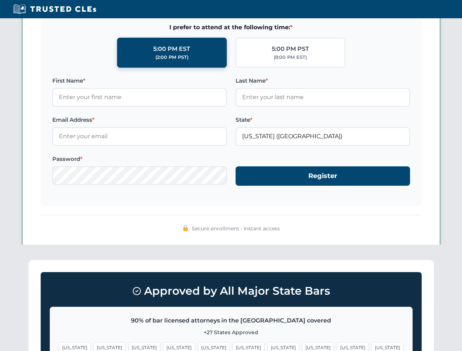  What do you see at coordinates (139, 159) in the screenshot?
I see `label: Password` at bounding box center [139, 159].